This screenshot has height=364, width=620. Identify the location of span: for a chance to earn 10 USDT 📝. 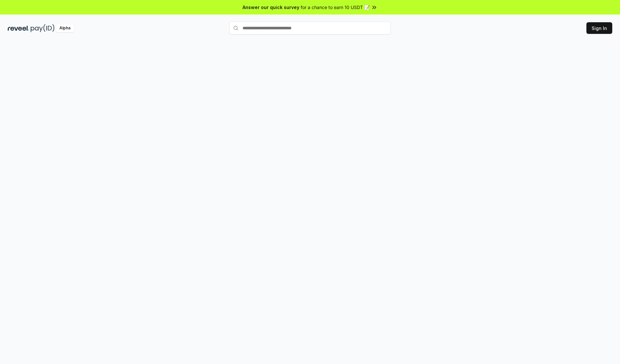
(335, 7).